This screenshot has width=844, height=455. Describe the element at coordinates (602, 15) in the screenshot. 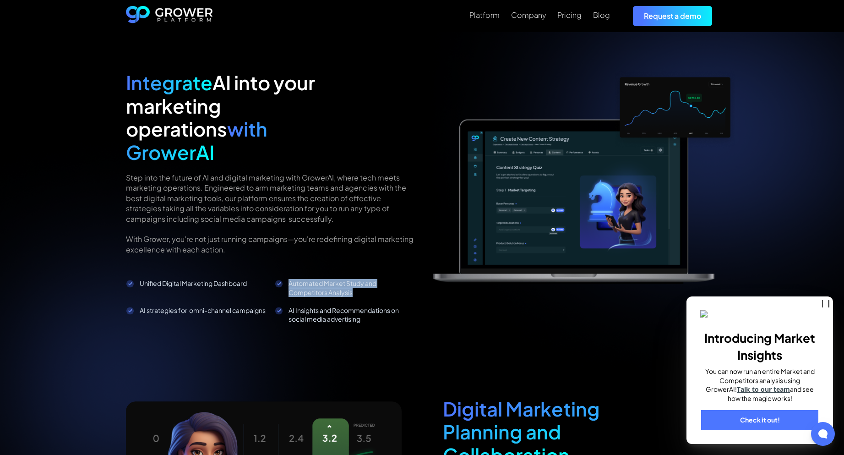

I see `a: Blog` at that location.